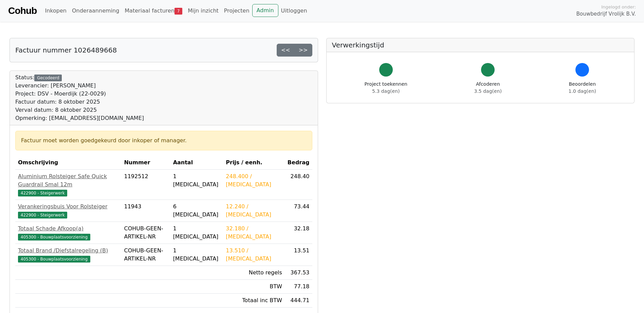 The height and width of the screenshot is (313, 644). Describe the element at coordinates (66, 50) in the screenshot. I see `h5: Factuur nummer 1026489668` at that location.